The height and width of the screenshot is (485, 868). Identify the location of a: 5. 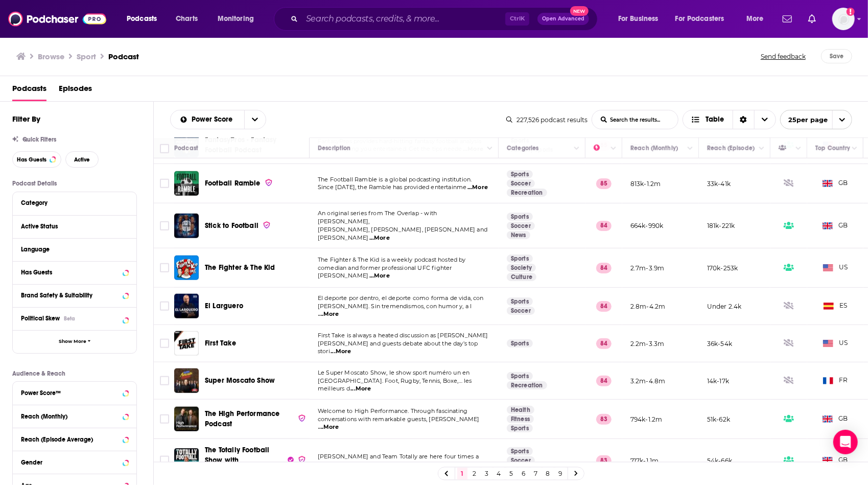
(511, 474).